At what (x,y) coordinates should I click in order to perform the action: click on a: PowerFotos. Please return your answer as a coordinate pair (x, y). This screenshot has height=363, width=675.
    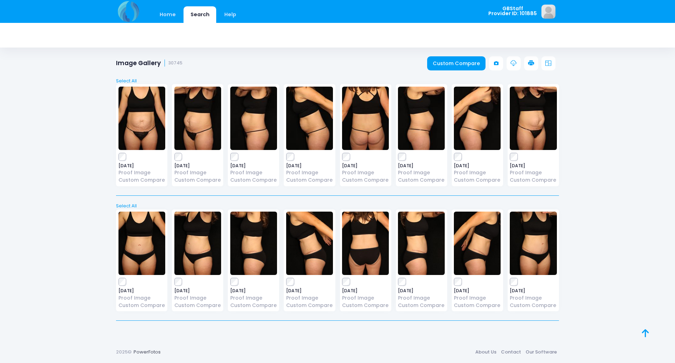
    Looking at the image, I should click on (147, 351).